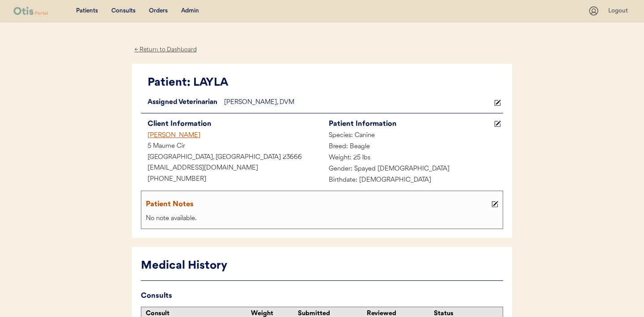 This screenshot has width=644, height=317. I want to click on div: Logout, so click(619, 11).